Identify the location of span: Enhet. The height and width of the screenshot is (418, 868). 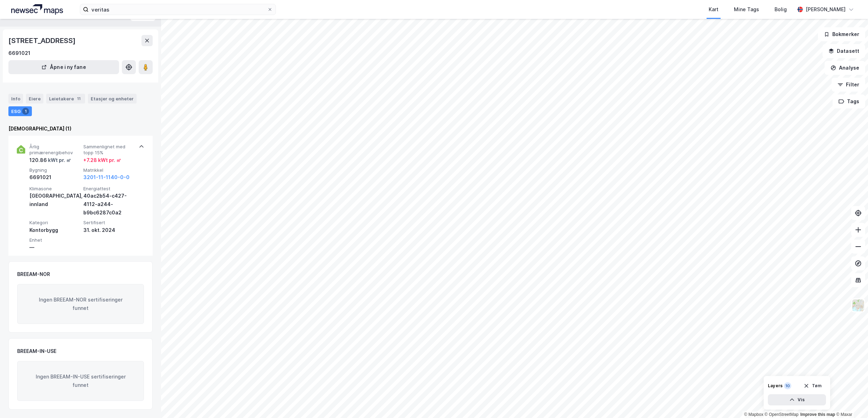
(55, 240).